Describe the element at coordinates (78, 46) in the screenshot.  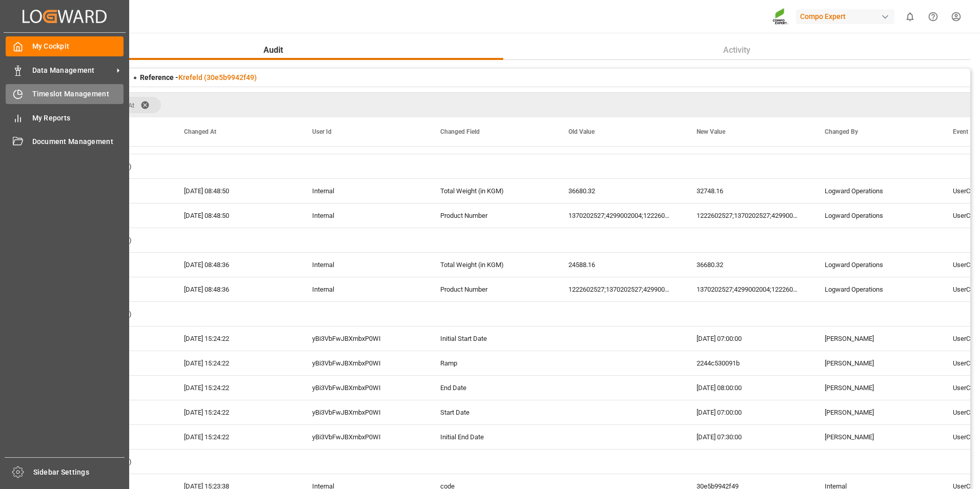
I see `span: My Cockpit` at that location.